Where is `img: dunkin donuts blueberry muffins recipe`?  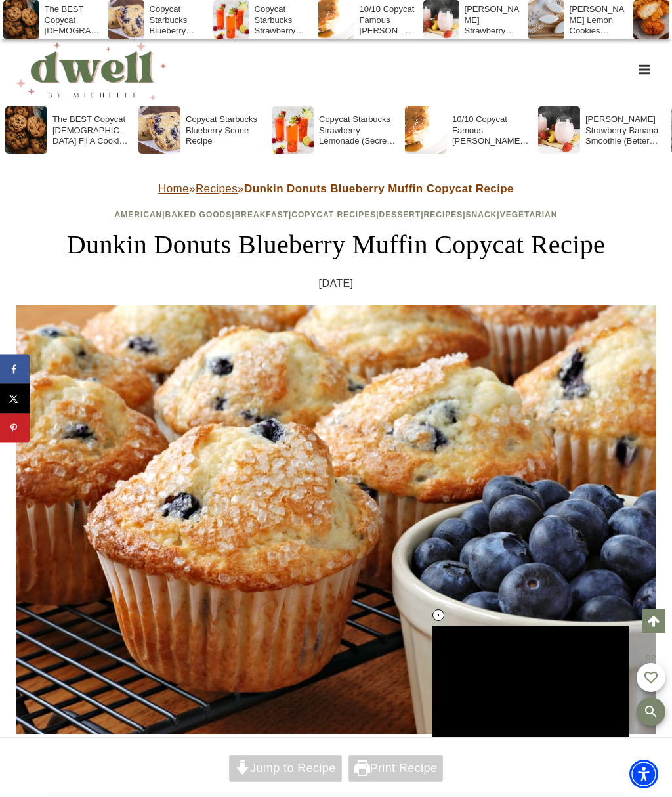 img: dunkin donuts blueberry muffins recipe is located at coordinates (336, 519).